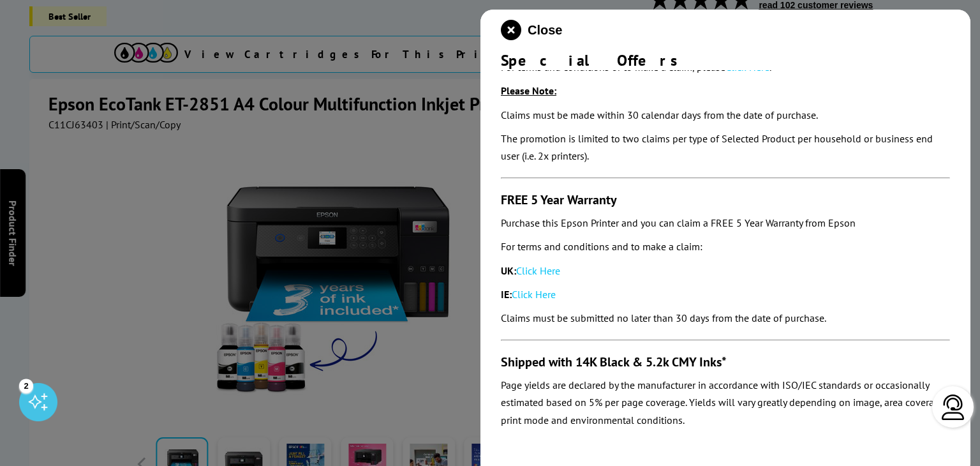  I want to click on u: Please Note:, so click(529, 91).